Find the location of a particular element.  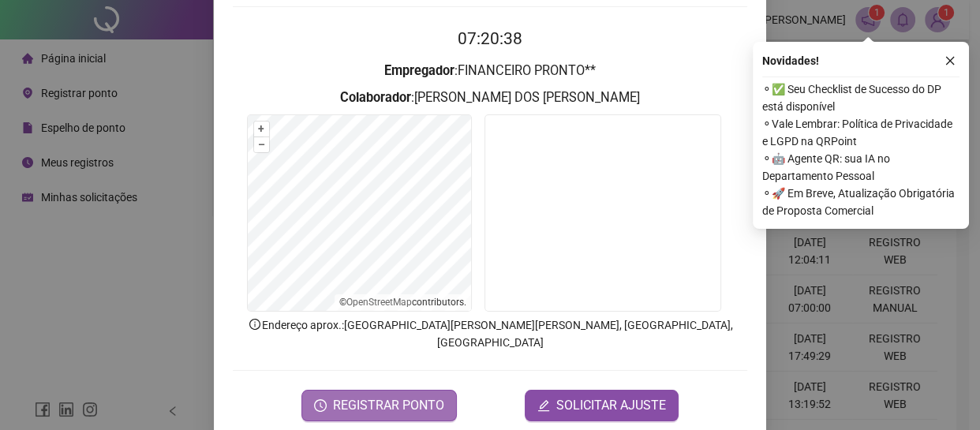

button: editSOLICITAR AJUSTE is located at coordinates (601, 405).